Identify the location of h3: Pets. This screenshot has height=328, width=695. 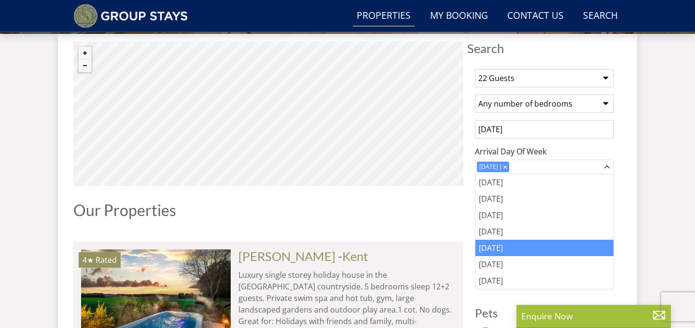
(544, 313).